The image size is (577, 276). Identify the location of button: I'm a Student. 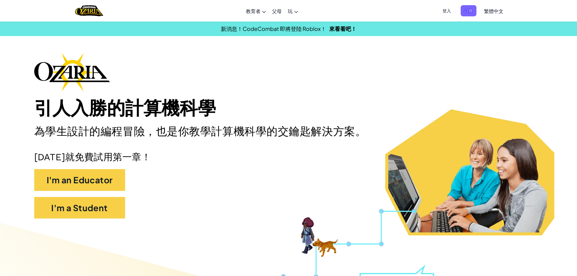
(80, 208).